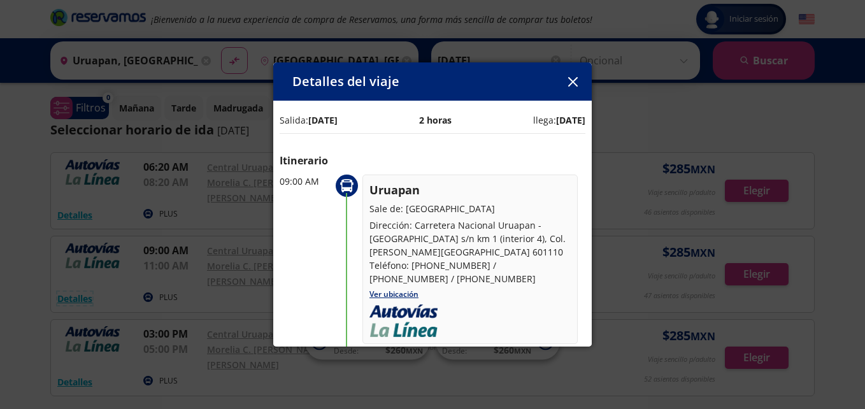  I want to click on p: Salida:, so click(308, 120).